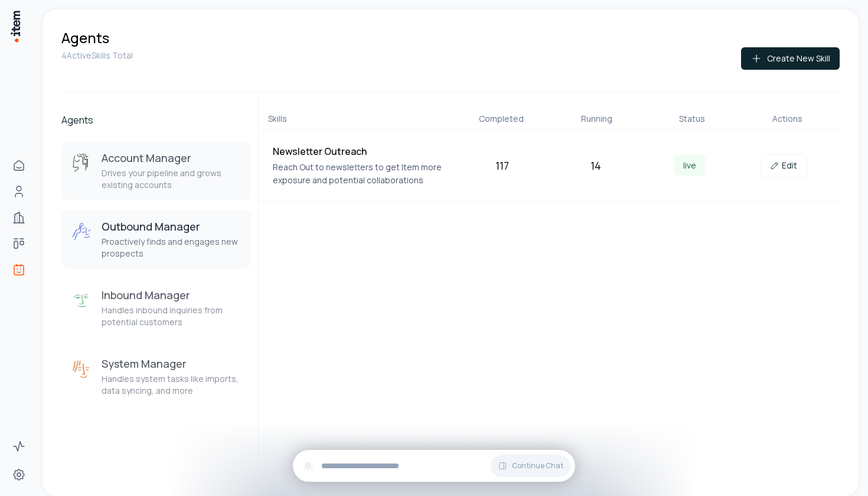 The image size is (868, 496). I want to click on a: Companies, so click(19, 217).